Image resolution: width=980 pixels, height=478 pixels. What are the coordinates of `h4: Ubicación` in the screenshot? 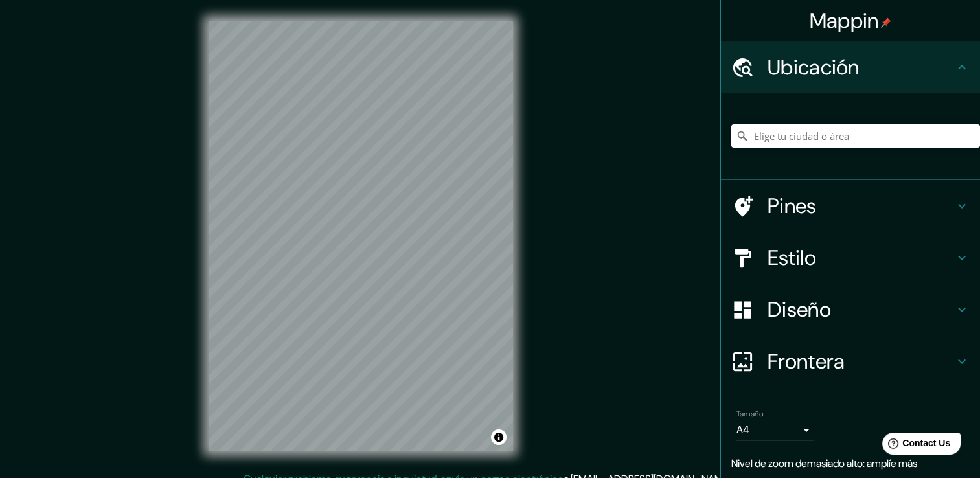 It's located at (861, 67).